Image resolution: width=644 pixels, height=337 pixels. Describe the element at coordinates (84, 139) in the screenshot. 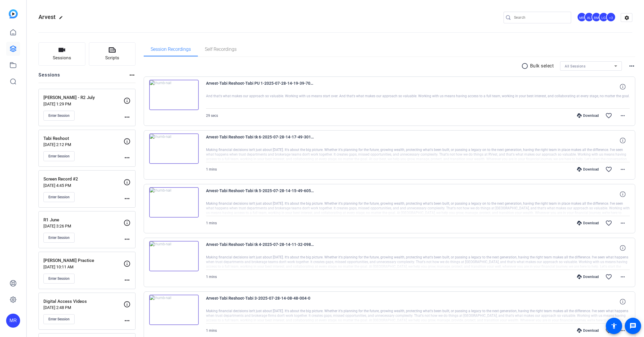

I see `p: Tabi Reshoot` at that location.